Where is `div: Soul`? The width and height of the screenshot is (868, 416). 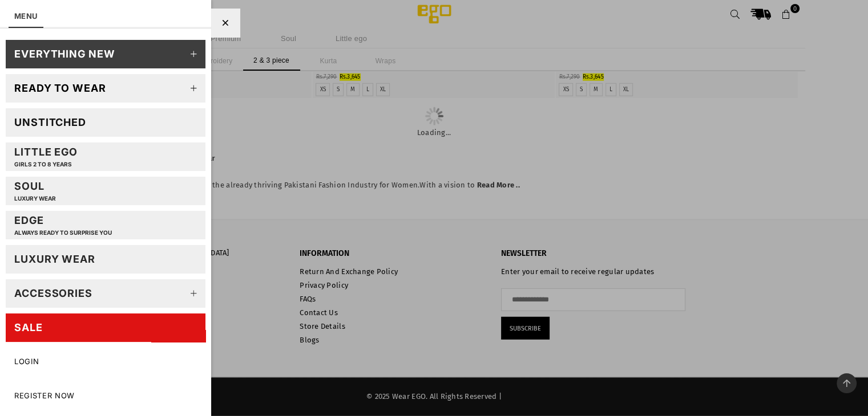
div: Soul is located at coordinates (34, 191).